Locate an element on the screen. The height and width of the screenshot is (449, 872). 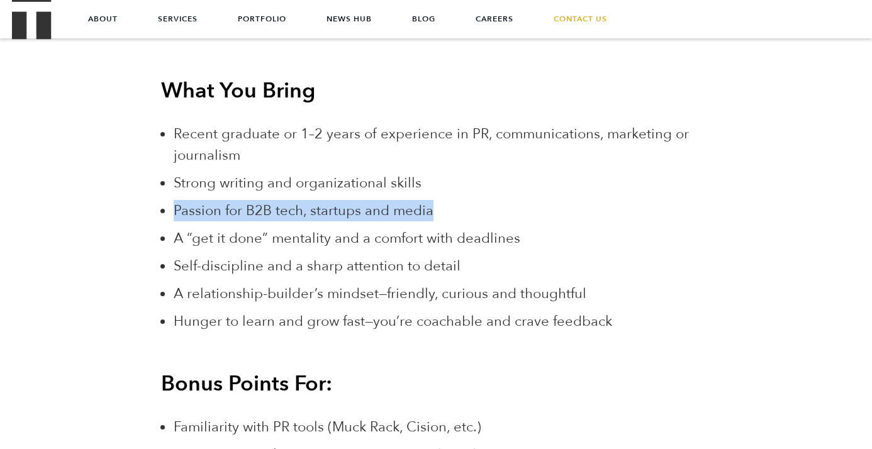
b: Bonus Points For: is located at coordinates (246, 384).